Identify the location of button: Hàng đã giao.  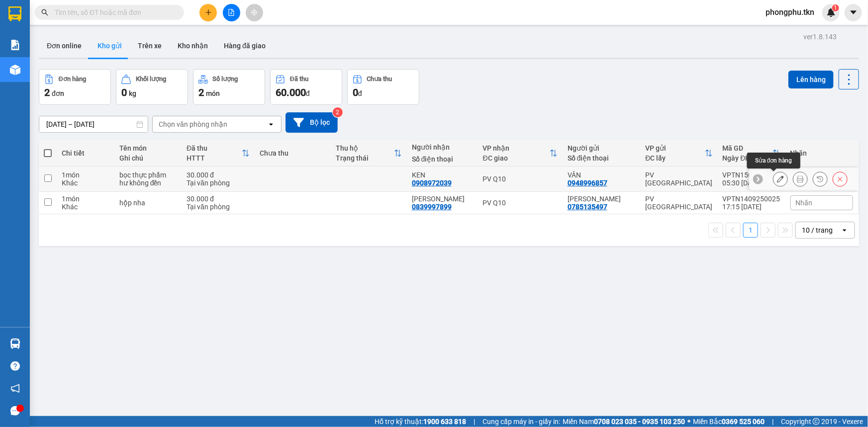
(245, 46).